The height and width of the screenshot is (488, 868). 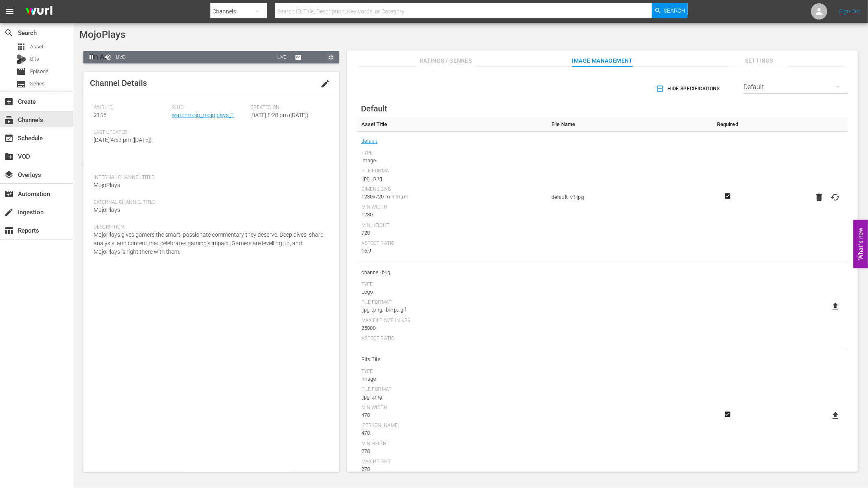 What do you see at coordinates (209, 243) in the screenshot?
I see `span: MojoPlays gives gamers the smart, passionate commentary they deserve. Deep dives, sharp analysis,...` at bounding box center [209, 243].